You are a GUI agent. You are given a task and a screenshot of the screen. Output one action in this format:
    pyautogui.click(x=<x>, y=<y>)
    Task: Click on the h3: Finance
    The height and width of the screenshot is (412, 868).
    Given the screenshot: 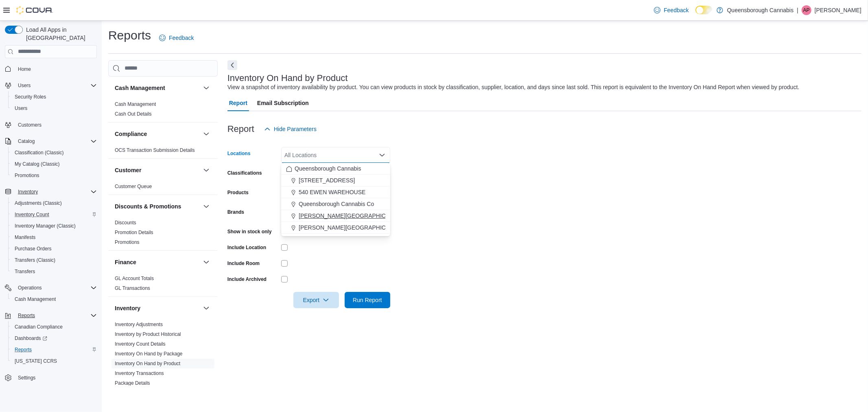 What is the action you would take?
    pyautogui.click(x=125, y=262)
    